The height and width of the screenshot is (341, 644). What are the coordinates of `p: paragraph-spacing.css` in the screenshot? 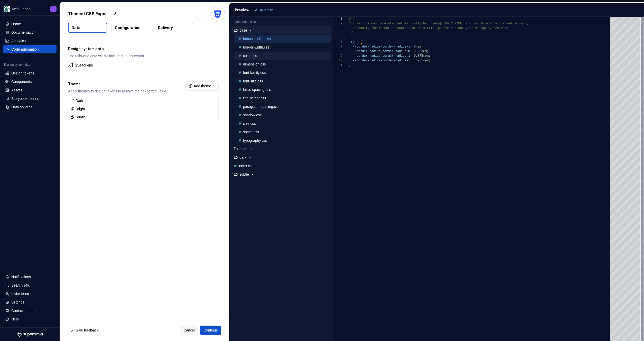 It's located at (261, 107).